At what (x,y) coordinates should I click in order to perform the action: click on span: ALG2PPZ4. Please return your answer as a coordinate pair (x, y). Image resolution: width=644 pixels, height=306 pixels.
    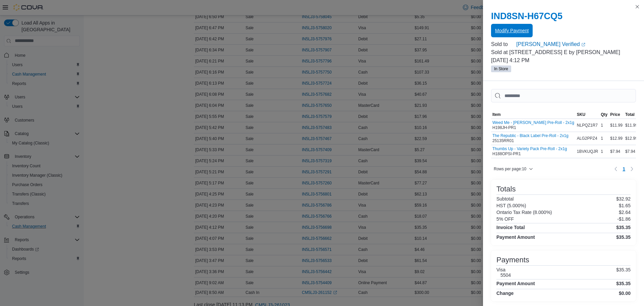
    Looking at the image, I should click on (587, 138).